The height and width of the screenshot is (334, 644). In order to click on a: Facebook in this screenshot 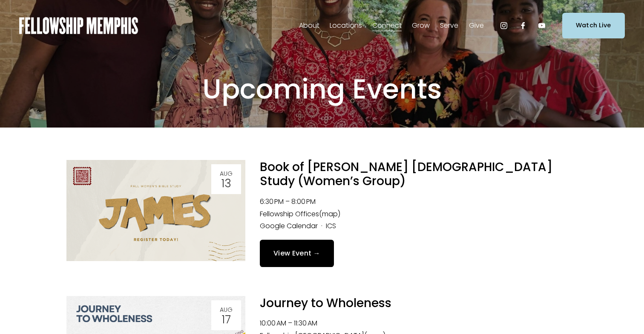, I will do `click(523, 26)`.